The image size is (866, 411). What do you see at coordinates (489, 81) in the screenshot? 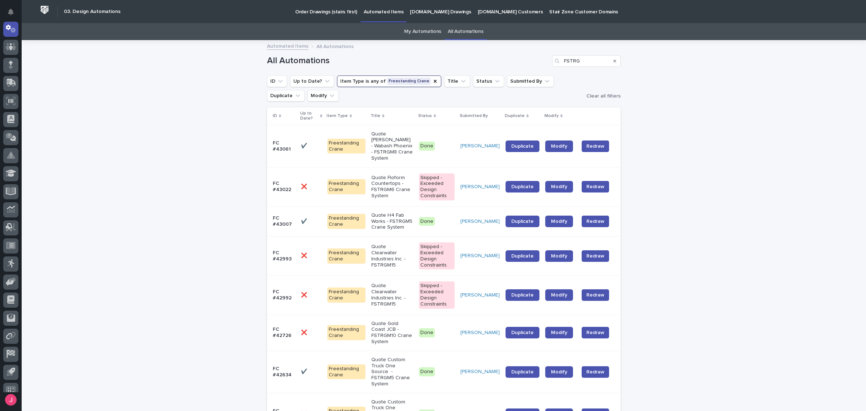
I see `button: Status` at bounding box center [489, 81].